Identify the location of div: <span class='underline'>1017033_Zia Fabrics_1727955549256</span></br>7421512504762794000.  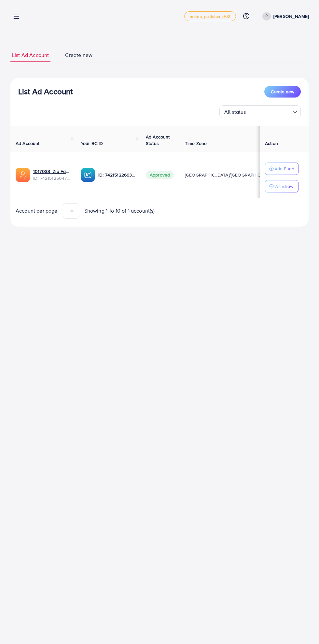
(52, 174).